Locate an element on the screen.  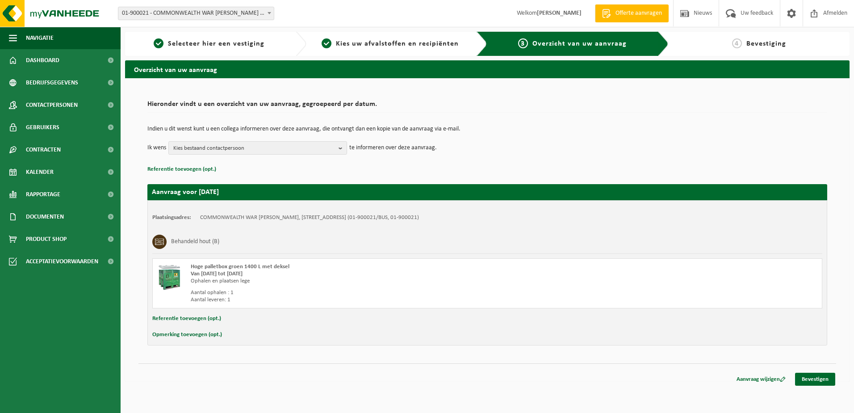
img: PB-HB-1400-HPE-GN-11.png is located at coordinates (169, 277).